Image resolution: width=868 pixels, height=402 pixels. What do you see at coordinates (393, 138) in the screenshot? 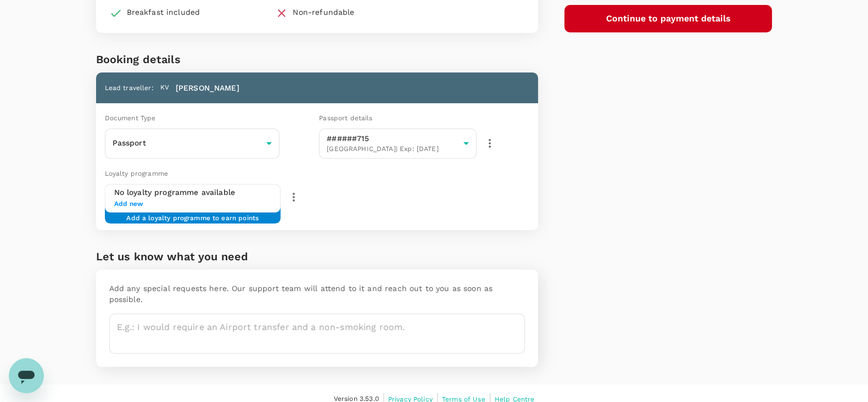
I see `p: ######715` at bounding box center [393, 138].